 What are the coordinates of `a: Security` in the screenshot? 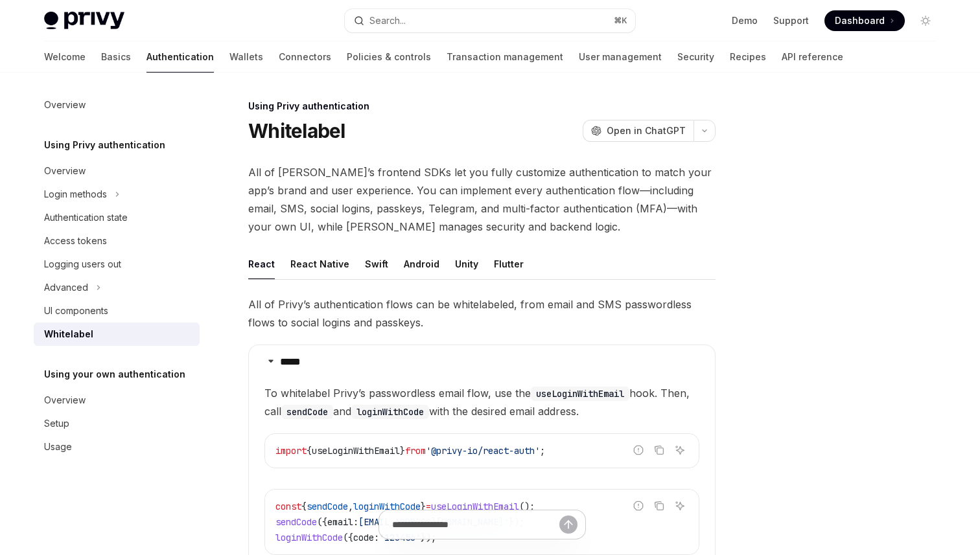 It's located at (695, 57).